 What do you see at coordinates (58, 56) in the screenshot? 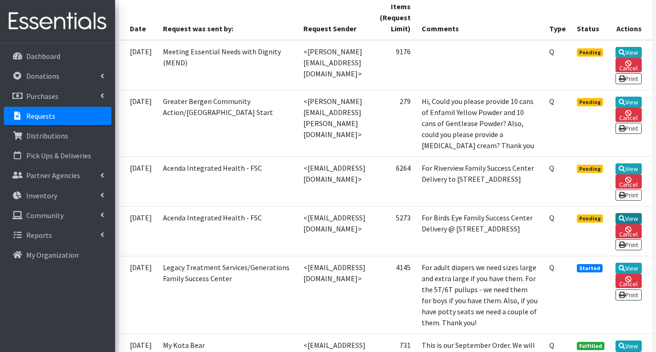
I see `a: Dashboard` at bounding box center [58, 56].